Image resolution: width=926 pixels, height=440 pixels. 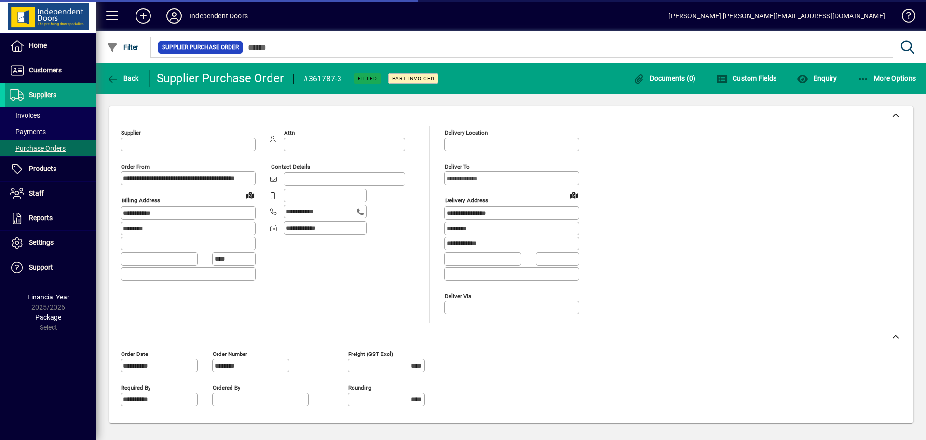 I want to click on span: Custom Fields, so click(x=747, y=78).